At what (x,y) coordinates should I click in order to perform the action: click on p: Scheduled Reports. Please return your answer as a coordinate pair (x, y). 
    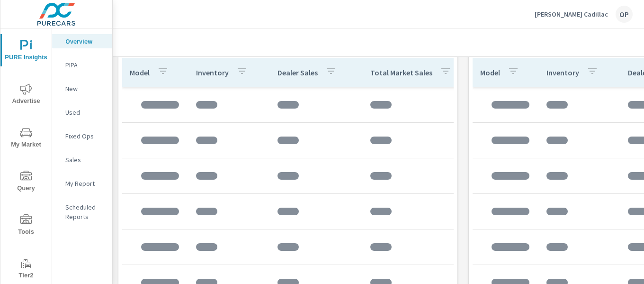
    Looking at the image, I should click on (85, 212).